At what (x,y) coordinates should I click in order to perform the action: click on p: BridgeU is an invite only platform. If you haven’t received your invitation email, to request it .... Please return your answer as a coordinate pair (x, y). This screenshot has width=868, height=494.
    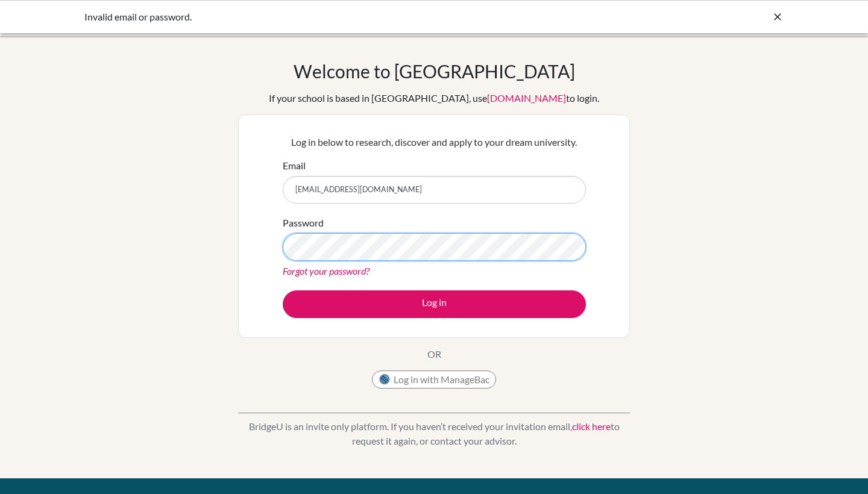
    Looking at the image, I should click on (434, 434).